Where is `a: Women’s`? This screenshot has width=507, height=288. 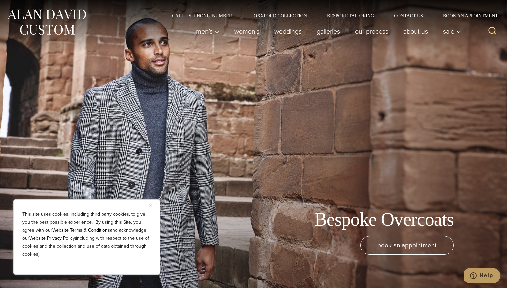
a: Women’s is located at coordinates (247, 31).